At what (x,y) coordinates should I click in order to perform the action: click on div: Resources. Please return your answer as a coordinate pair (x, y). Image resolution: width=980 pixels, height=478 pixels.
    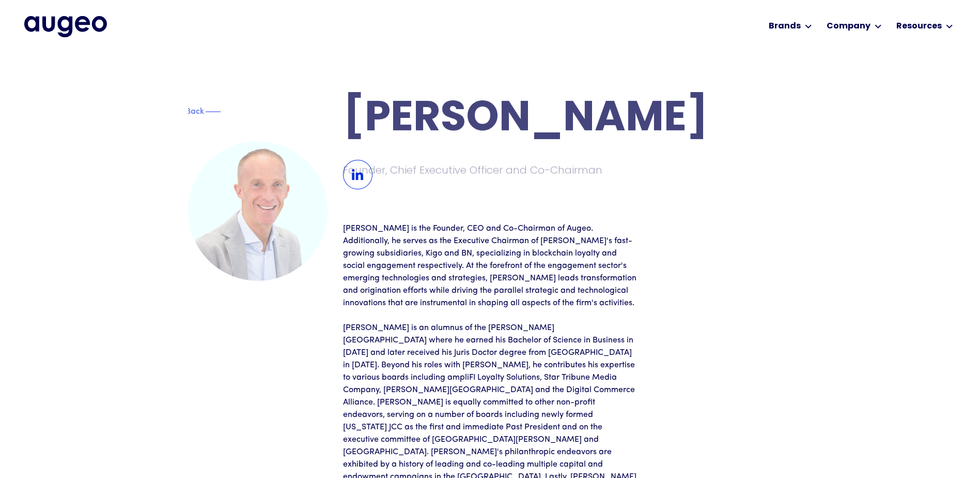
    Looking at the image, I should click on (919, 26).